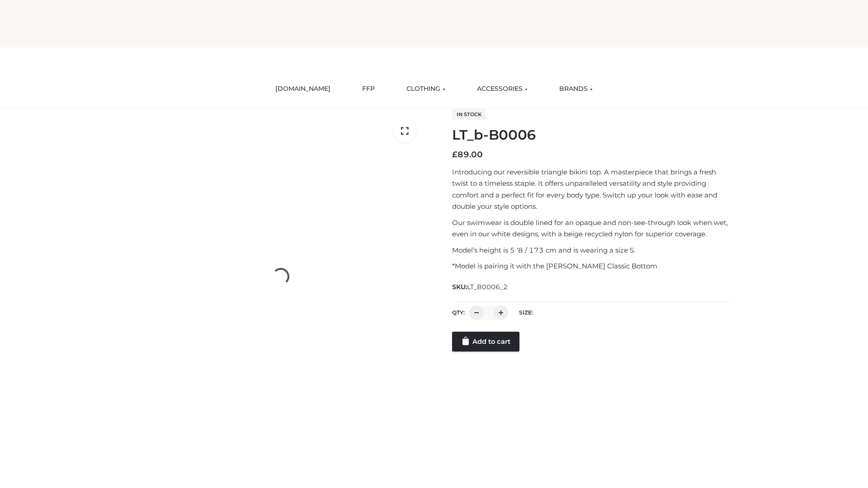 This screenshot has height=488, width=868. What do you see at coordinates (502, 89) in the screenshot?
I see `a: ACCESSORIES` at bounding box center [502, 89].